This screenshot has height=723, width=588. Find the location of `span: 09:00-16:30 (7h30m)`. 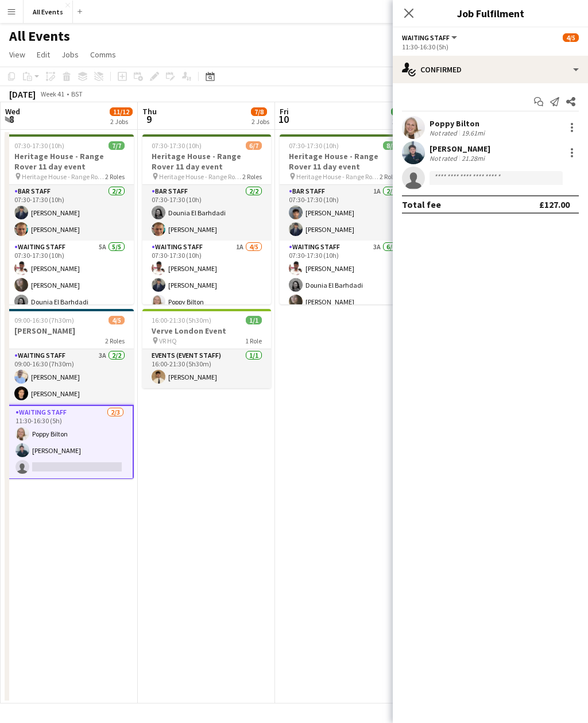

span: 09:00-16:30 (7h30m) is located at coordinates (44, 320).